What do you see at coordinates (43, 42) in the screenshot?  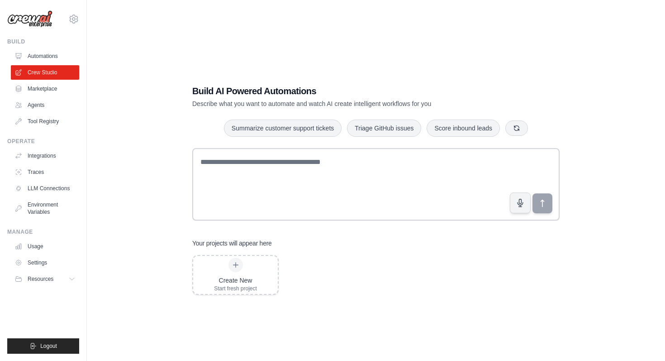 I see `div: Build` at bounding box center [43, 42].